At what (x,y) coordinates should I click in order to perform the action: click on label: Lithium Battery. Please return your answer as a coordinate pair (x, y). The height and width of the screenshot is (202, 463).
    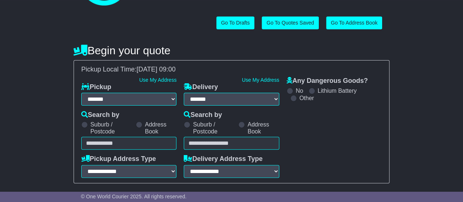
    Looking at the image, I should click on (337, 90).